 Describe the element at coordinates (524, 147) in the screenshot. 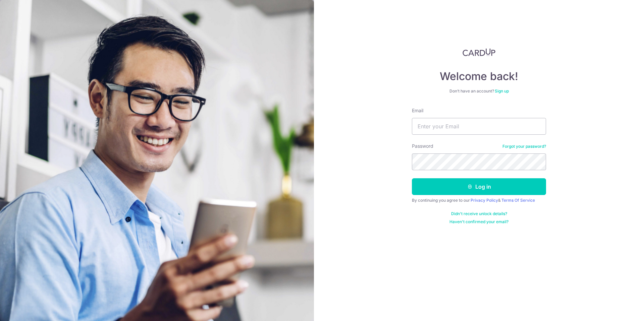

I see `a: Forgot your password?` at that location.